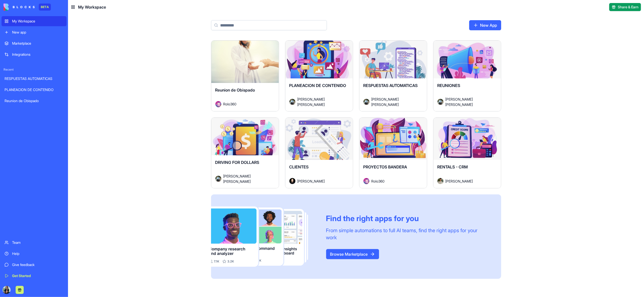  Describe the element at coordinates (34, 265) in the screenshot. I see `a: Give feedback` at that location.